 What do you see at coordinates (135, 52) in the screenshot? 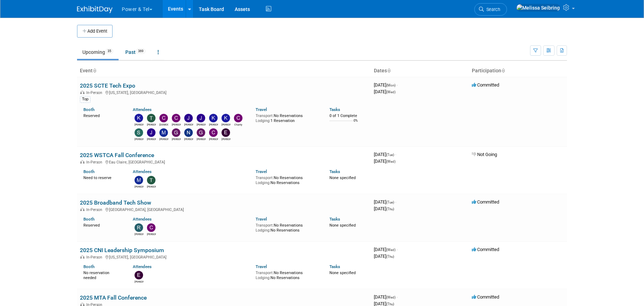
I see `a: Past369` at bounding box center [135, 52].